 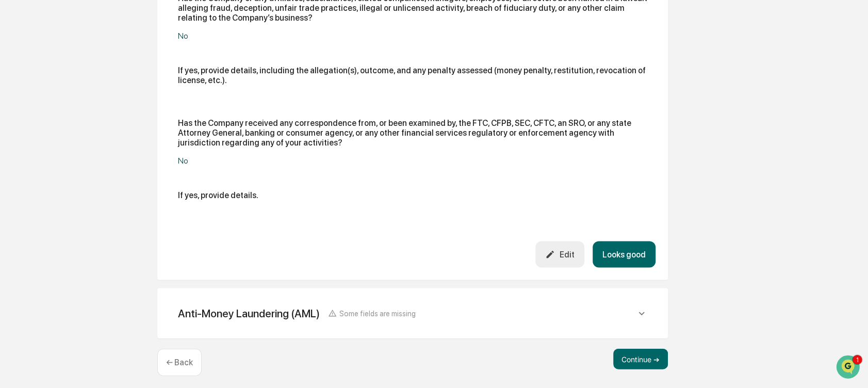 I want to click on a: 🖐️Preclearance, so click(x=38, y=189).